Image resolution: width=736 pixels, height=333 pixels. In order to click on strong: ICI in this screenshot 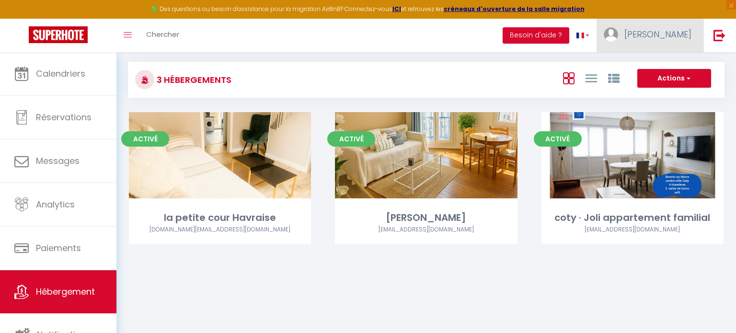, I will do `click(397, 9)`.